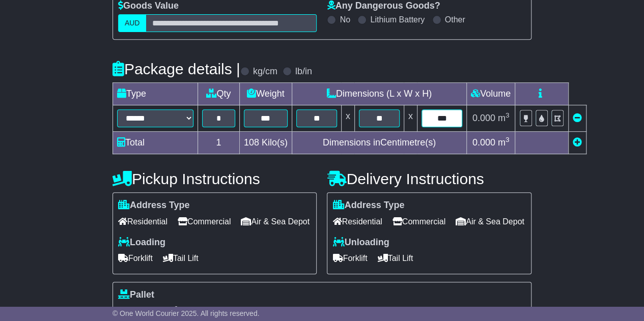  Describe the element at coordinates (360, 243) in the screenshot. I see `label: Unloading` at that location.